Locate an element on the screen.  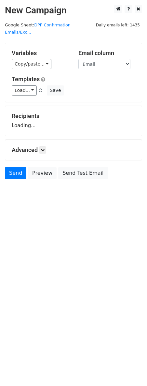
div: Loading... is located at coordinates (74, 121).